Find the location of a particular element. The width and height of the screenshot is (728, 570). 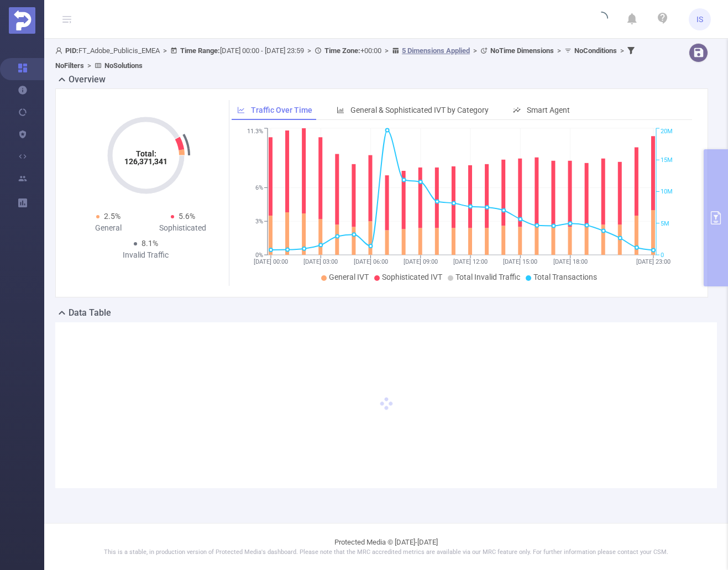

tspan: 5M is located at coordinates (665, 223).